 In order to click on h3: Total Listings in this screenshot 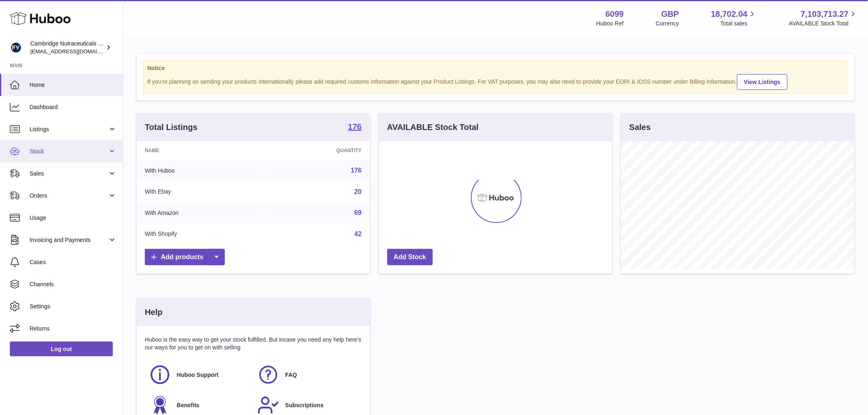, I will do `click(171, 127)`.